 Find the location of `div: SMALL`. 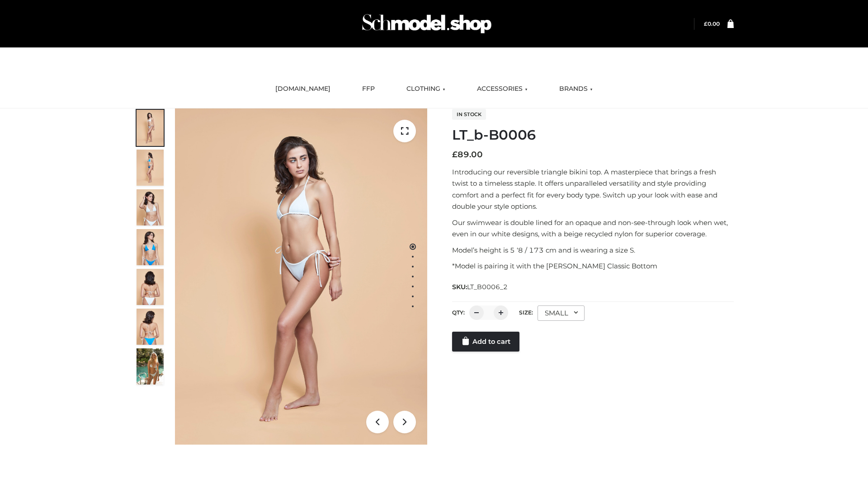

div: SMALL is located at coordinates (561, 313).